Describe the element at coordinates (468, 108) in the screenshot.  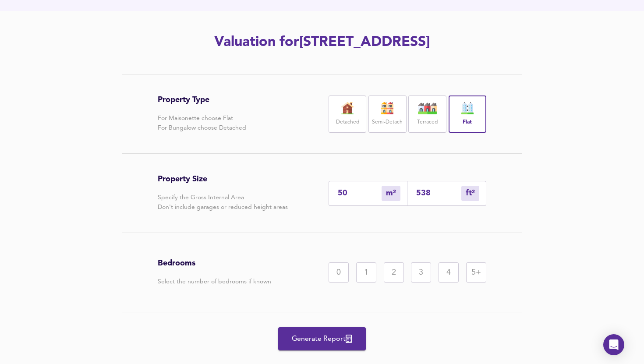
I see `img: flat-icon` at that location.